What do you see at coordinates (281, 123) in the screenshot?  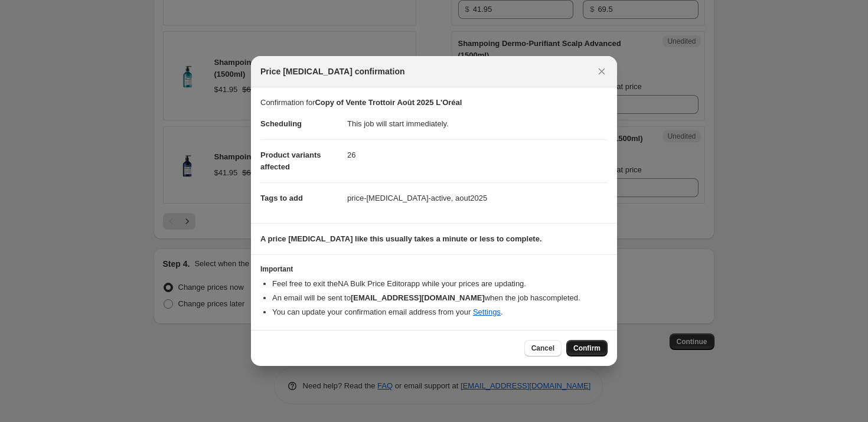 I see `span: Scheduling` at bounding box center [281, 123].